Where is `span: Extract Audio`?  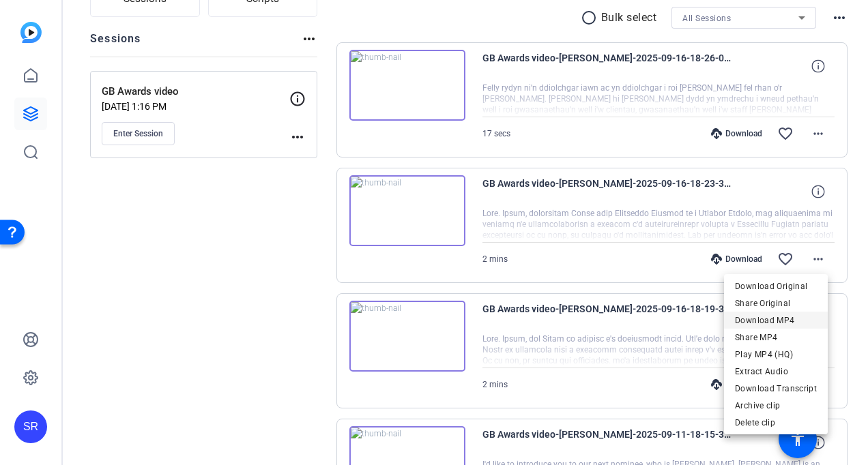
span: Extract Audio is located at coordinates (776, 371).